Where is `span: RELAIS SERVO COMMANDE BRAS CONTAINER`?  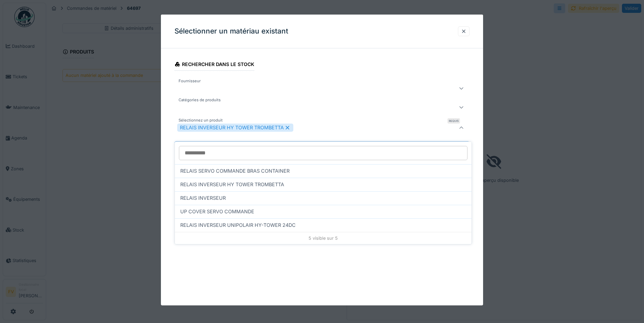
span: RELAIS SERVO COMMANDE BRAS CONTAINER is located at coordinates (235, 171).